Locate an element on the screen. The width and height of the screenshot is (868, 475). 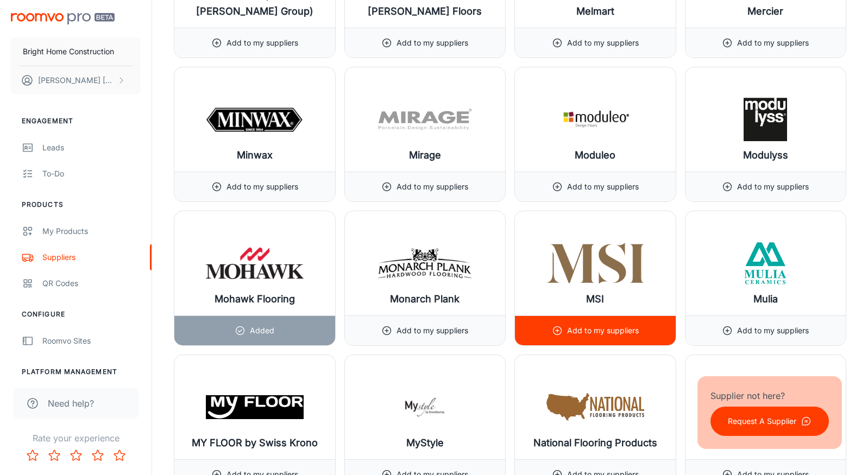
h6: Minwax is located at coordinates (255, 155).